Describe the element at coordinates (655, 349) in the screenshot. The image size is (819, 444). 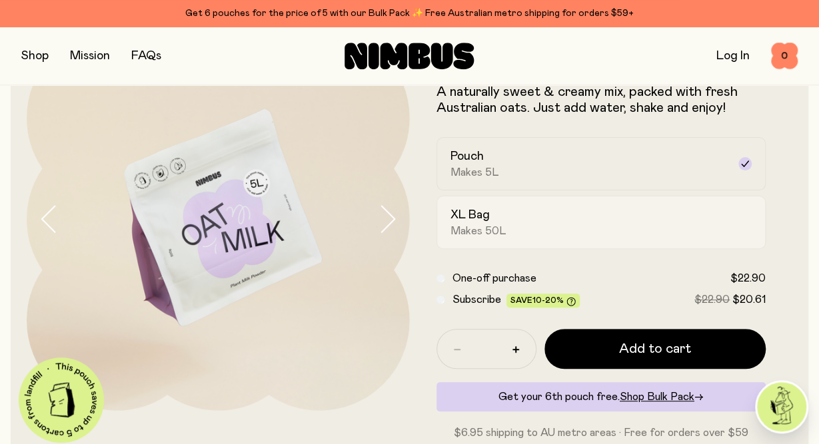
I see `button: Add to cart` at that location.